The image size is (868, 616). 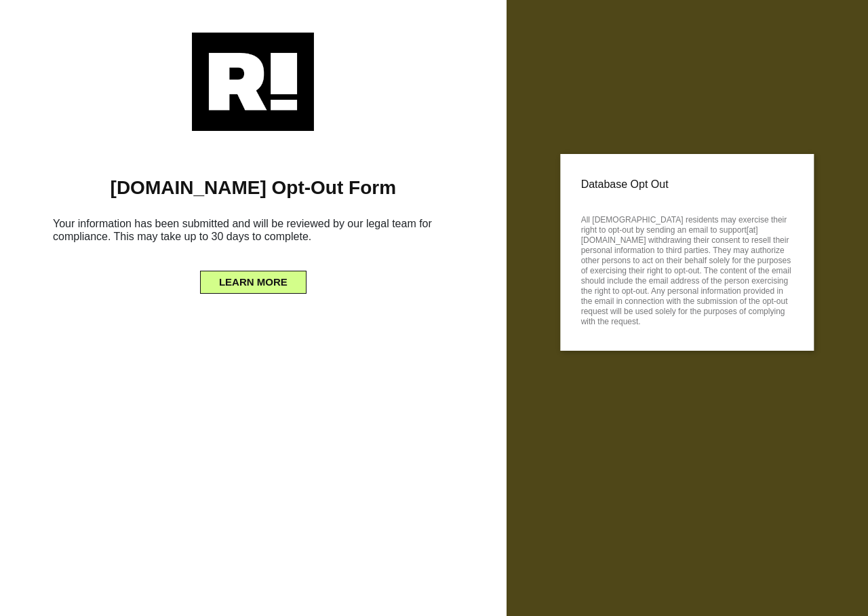 I want to click on button: LEARN MORE, so click(x=253, y=282).